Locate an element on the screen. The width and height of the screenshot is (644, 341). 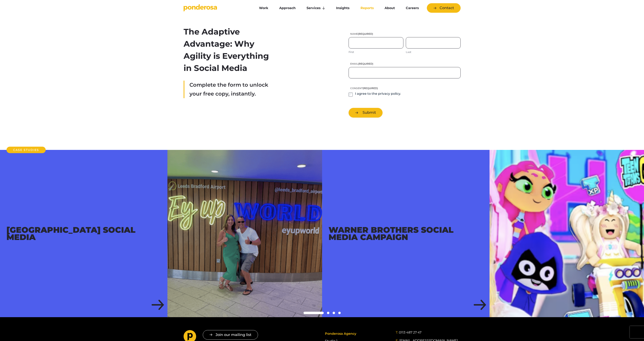
img: Warner Brothers Social Media Campaign is located at coordinates (566, 233).